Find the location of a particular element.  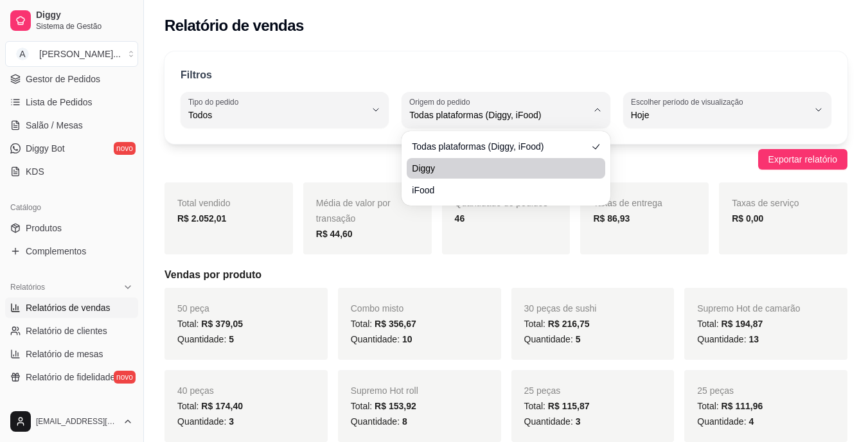

span: Combo misto is located at coordinates (377, 308).